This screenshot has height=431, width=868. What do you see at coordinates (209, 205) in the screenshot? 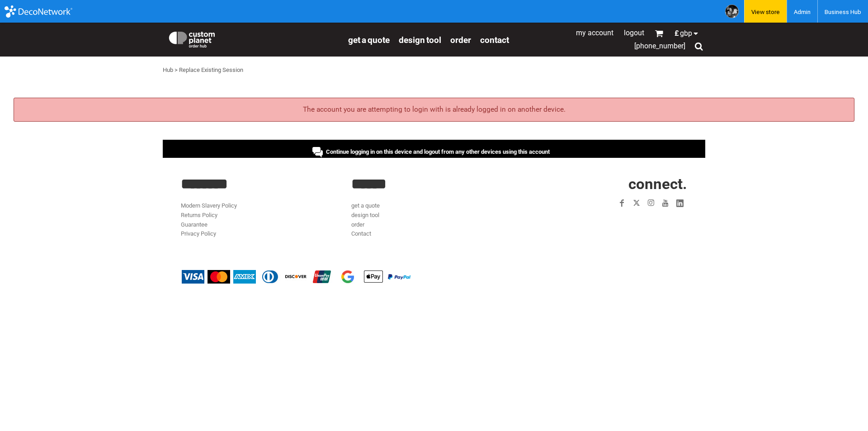
I see `a: Modern Slavery Policy` at bounding box center [209, 205].